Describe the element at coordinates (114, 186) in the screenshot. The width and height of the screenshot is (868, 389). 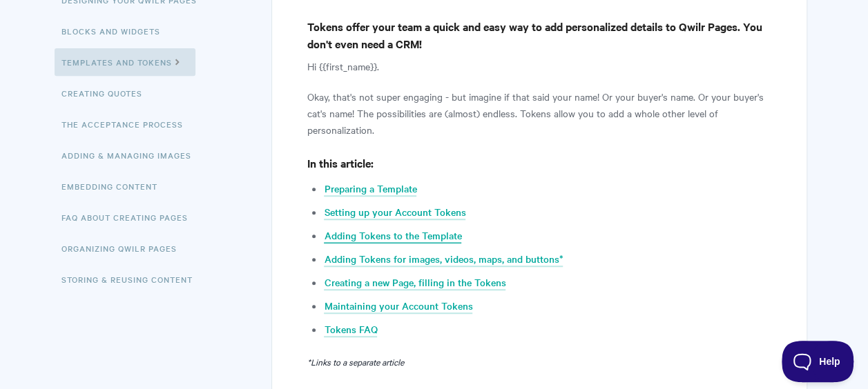
I see `a: Embedding Content` at that location.